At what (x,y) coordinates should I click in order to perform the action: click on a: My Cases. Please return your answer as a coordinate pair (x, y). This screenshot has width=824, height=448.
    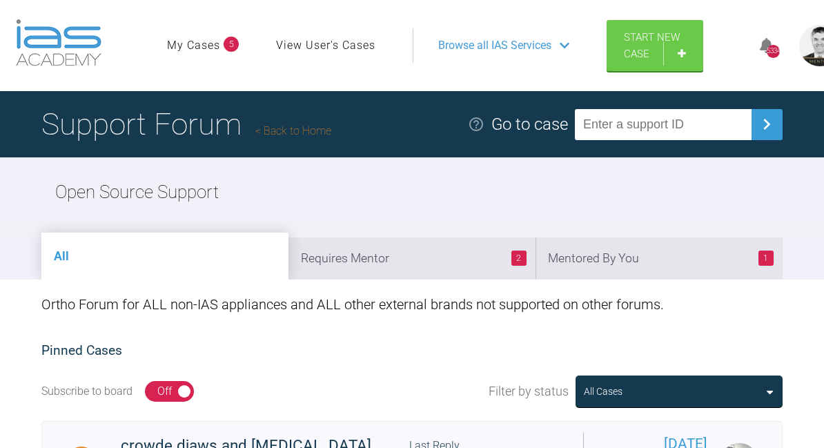
    Looking at the image, I should click on (193, 46).